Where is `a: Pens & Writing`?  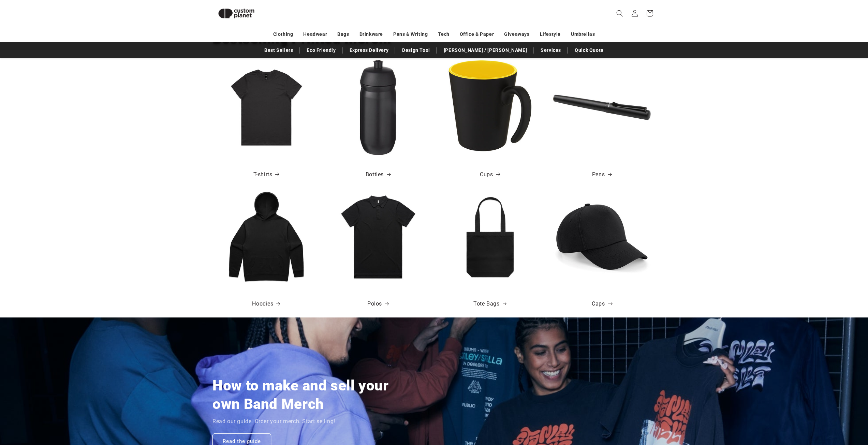 a: Pens & Writing is located at coordinates (411, 34).